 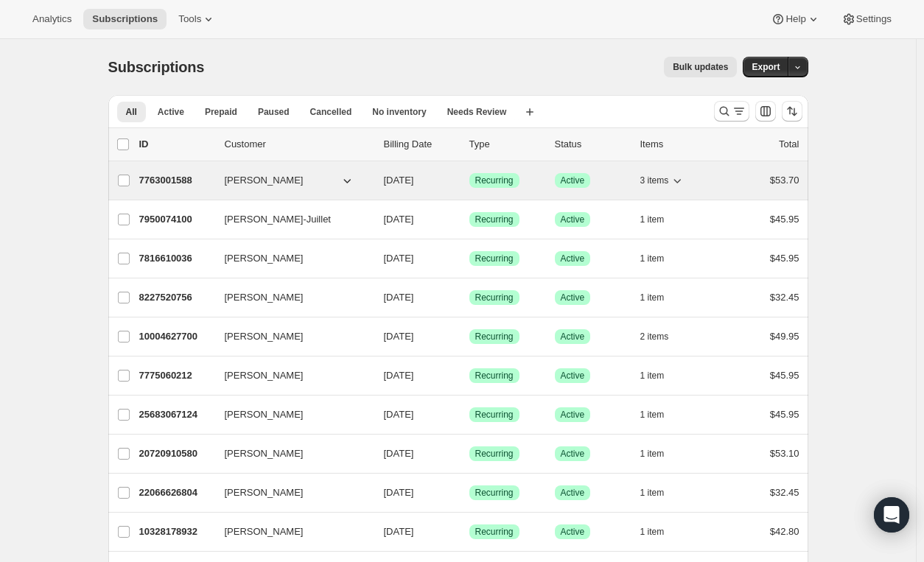 What do you see at coordinates (189, 19) in the screenshot?
I see `span: Tools` at bounding box center [189, 19].